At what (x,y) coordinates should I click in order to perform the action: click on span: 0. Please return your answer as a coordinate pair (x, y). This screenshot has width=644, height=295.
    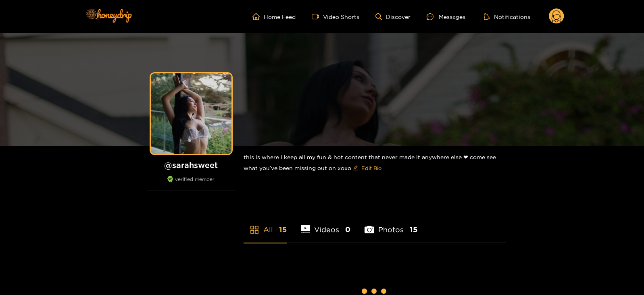
    Looking at the image, I should click on (347, 229).